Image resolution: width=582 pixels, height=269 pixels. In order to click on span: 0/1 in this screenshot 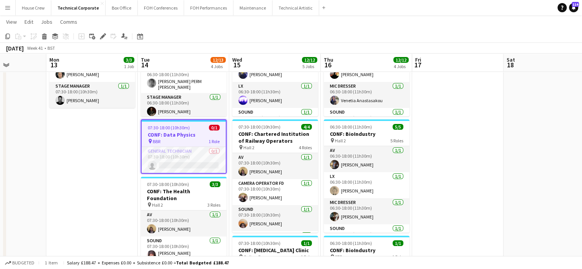, I will do `click(214, 127)`.